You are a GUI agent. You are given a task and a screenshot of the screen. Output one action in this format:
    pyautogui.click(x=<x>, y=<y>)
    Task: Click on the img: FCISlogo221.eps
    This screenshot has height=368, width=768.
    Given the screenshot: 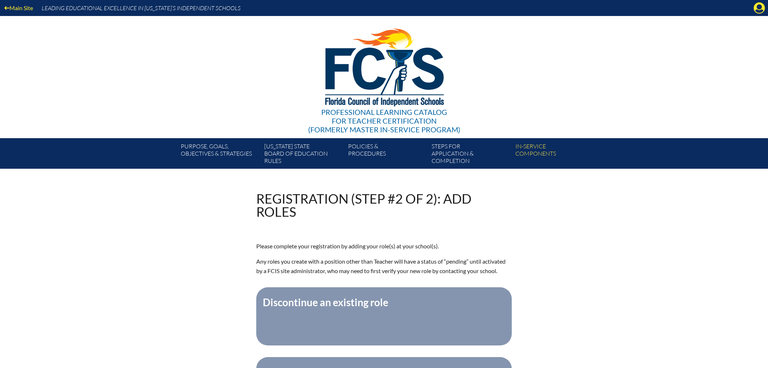 What is the action you would take?
    pyautogui.click(x=384, y=65)
    